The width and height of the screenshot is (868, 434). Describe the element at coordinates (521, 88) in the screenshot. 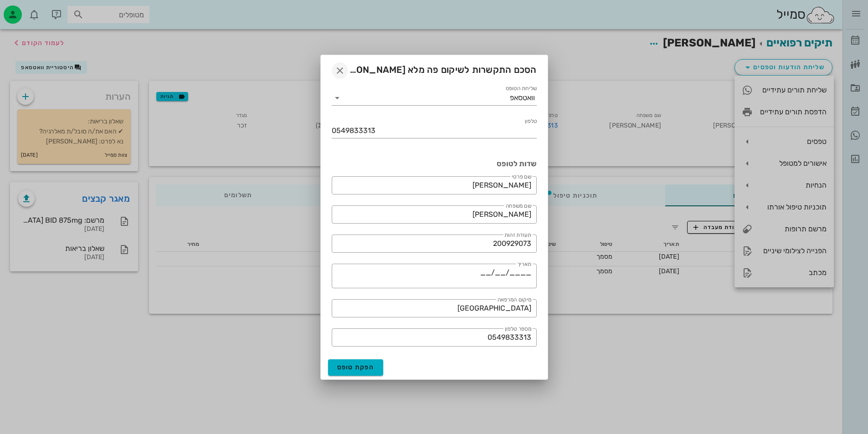

I see `label: שליחת הטופס` at that location.